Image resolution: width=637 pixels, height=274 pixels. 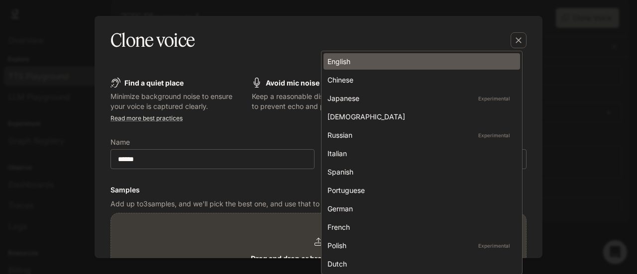 What do you see at coordinates (420, 264) in the screenshot?
I see `div: Dutch` at bounding box center [420, 264].